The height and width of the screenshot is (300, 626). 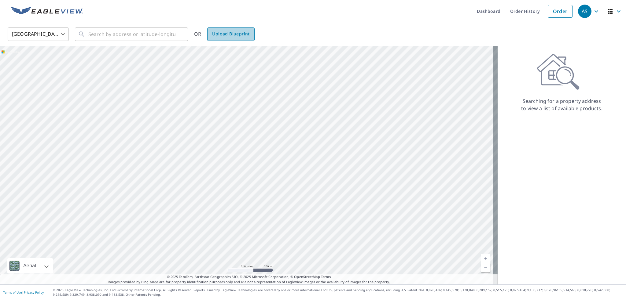 I want to click on a: OpenStreetMap, so click(x=307, y=277).